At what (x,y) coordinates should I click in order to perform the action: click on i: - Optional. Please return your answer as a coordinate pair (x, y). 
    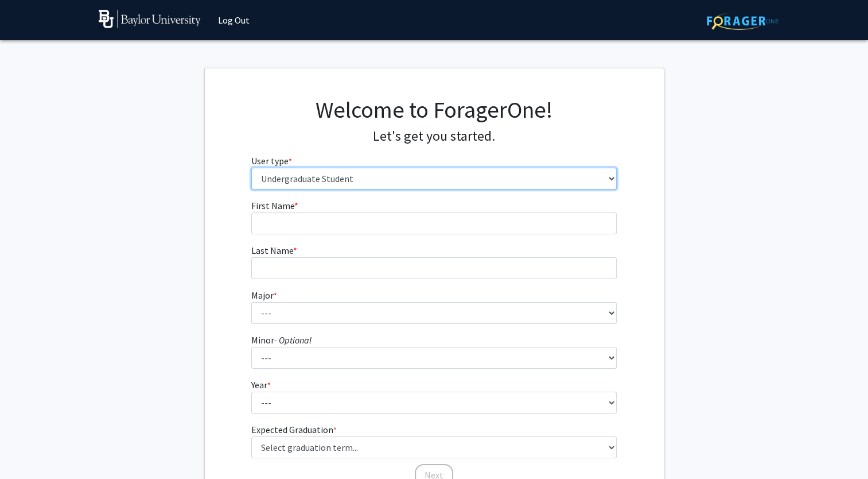
    Looking at the image, I should click on (293, 340).